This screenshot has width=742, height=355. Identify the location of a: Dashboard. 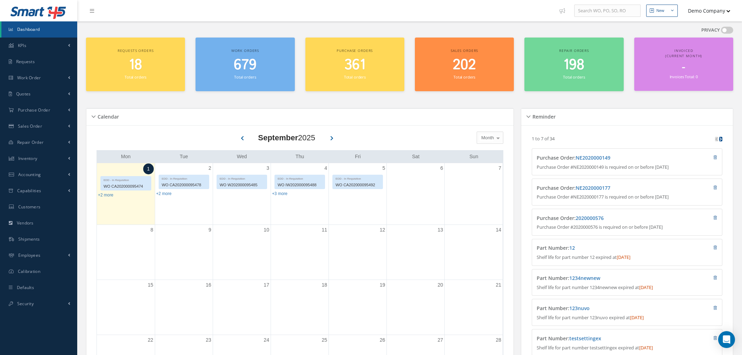
(39, 30).